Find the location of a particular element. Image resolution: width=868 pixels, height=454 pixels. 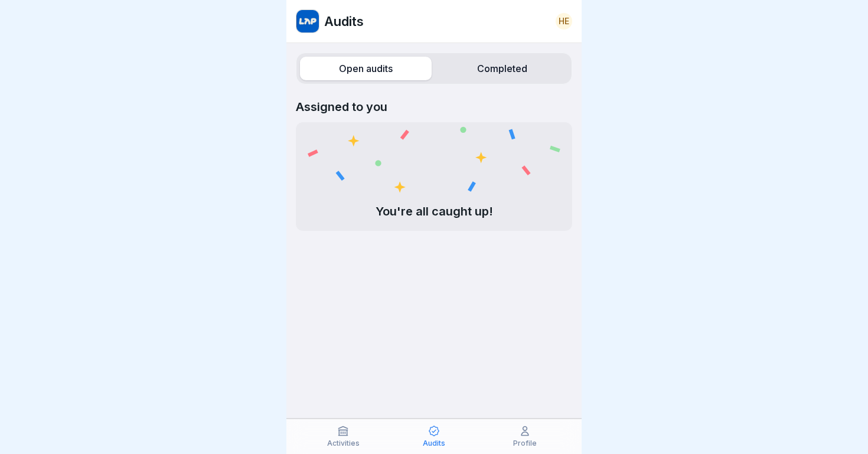

p: Profile is located at coordinates (525, 444).